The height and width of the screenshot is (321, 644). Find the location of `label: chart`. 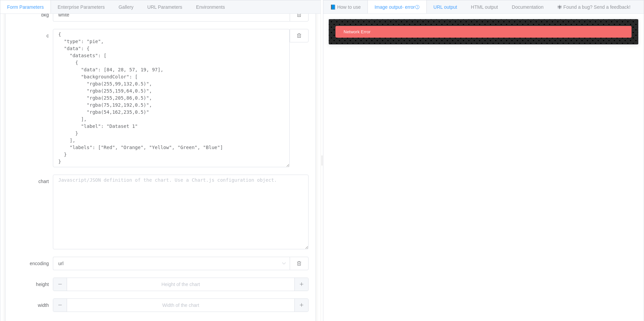

label: chart is located at coordinates (33, 181).